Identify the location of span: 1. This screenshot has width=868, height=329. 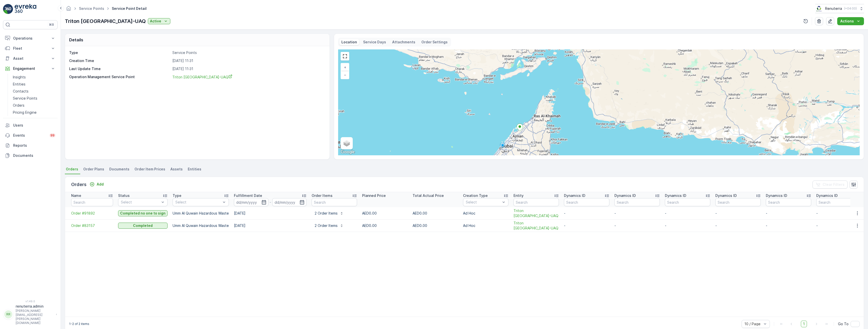
(803, 324).